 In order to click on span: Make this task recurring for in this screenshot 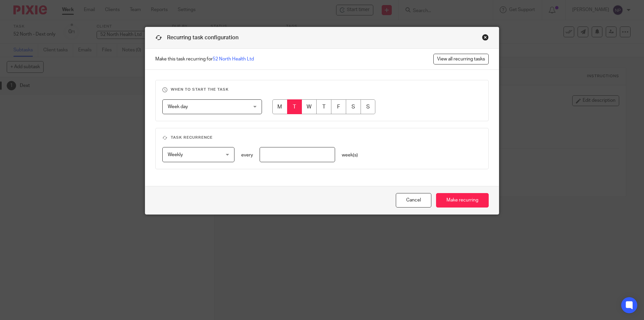, I will do `click(205, 59)`.